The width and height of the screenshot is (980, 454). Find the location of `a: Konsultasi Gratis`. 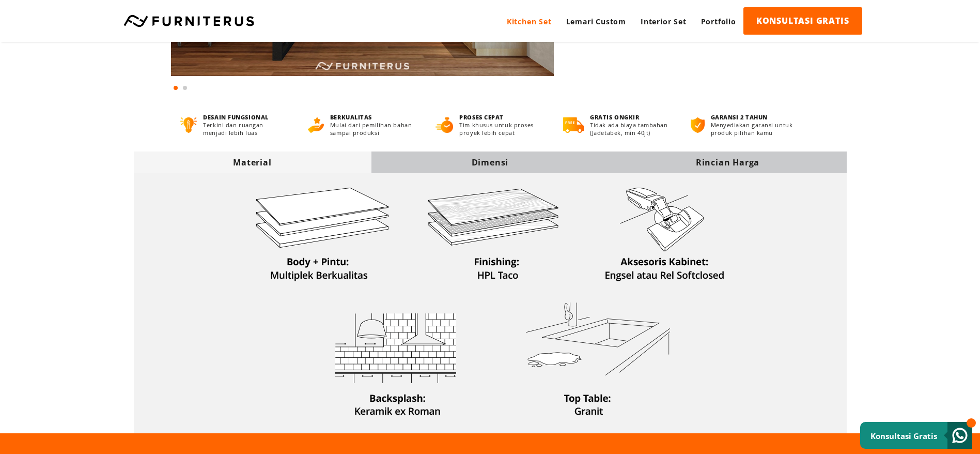

a: Konsultasi Gratis is located at coordinates (916, 436).